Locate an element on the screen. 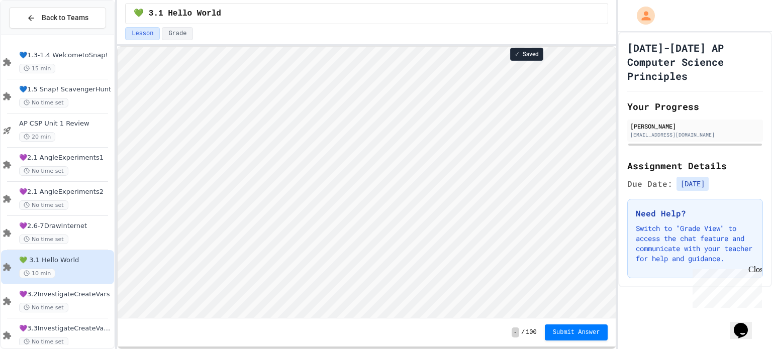  button: Lesson is located at coordinates (142, 34).